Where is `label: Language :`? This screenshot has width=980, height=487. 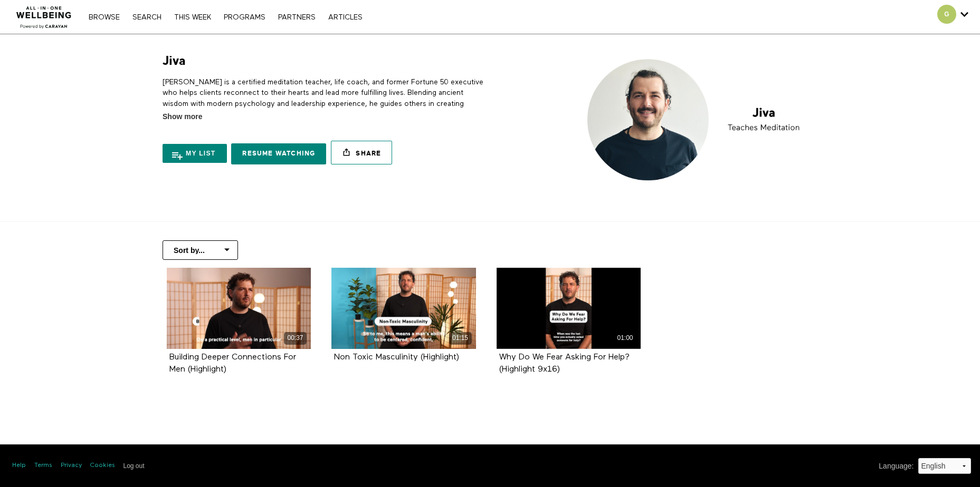
label: Language : is located at coordinates (896, 466).